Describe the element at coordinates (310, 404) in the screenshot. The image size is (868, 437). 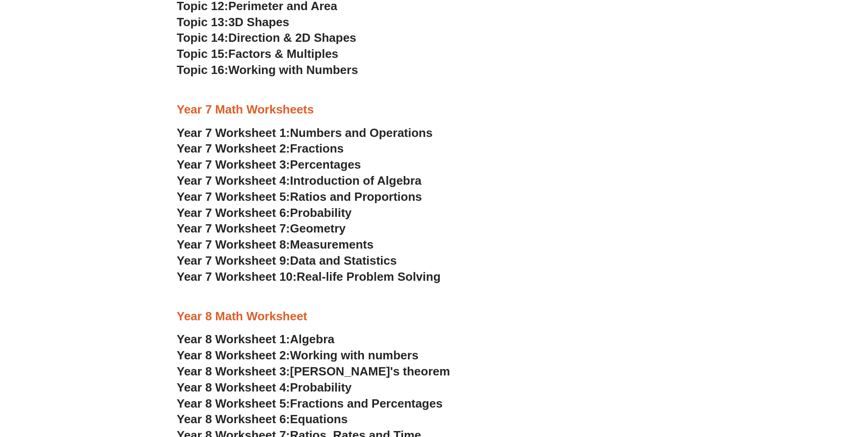
I see `a: Year 8 Worksheet 5:Fractions and Percentages` at that location.